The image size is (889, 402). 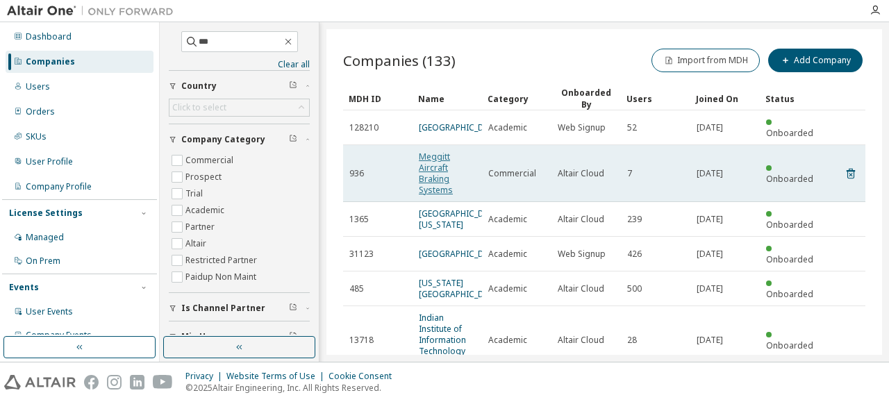 I want to click on img: altair_logo.svg, so click(x=40, y=382).